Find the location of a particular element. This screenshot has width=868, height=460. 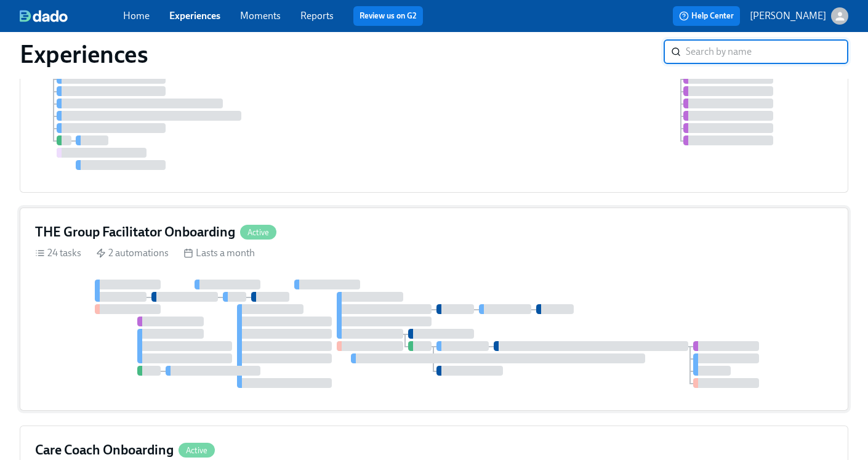

a: Experiences is located at coordinates (194, 16).